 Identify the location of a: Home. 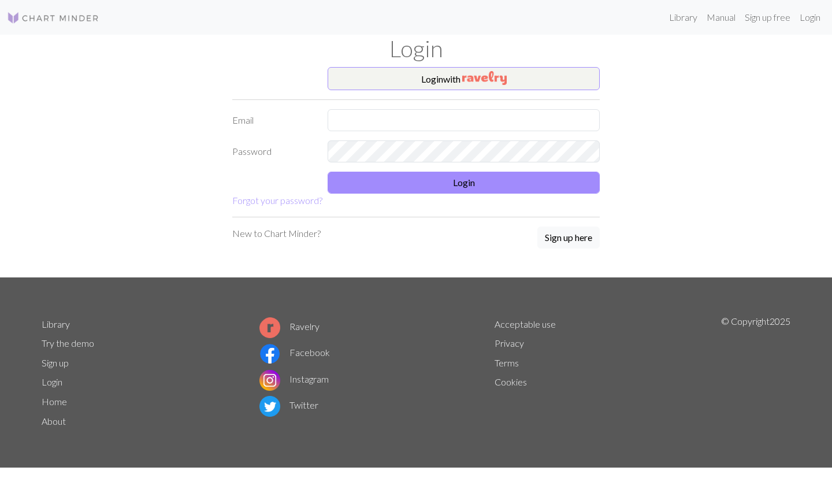
(55, 401).